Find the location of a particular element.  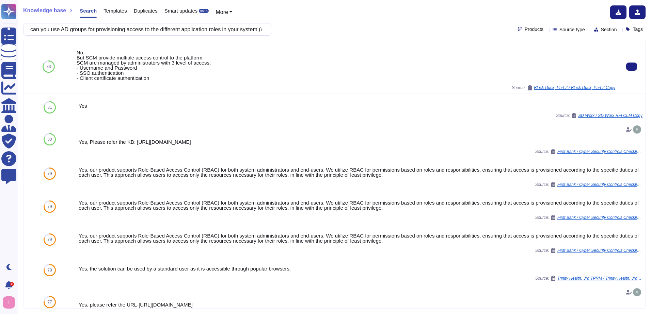

div: 9+ is located at coordinates (12, 285).